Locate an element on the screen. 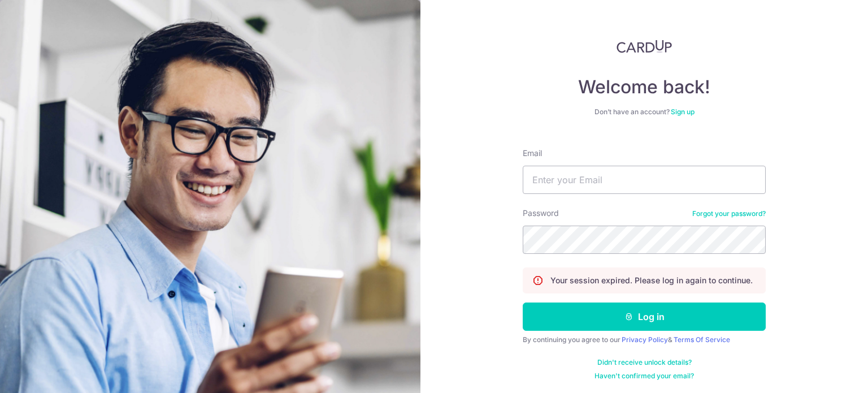 The image size is (868, 393). div: By continuing you agree to our & is located at coordinates (645, 340).